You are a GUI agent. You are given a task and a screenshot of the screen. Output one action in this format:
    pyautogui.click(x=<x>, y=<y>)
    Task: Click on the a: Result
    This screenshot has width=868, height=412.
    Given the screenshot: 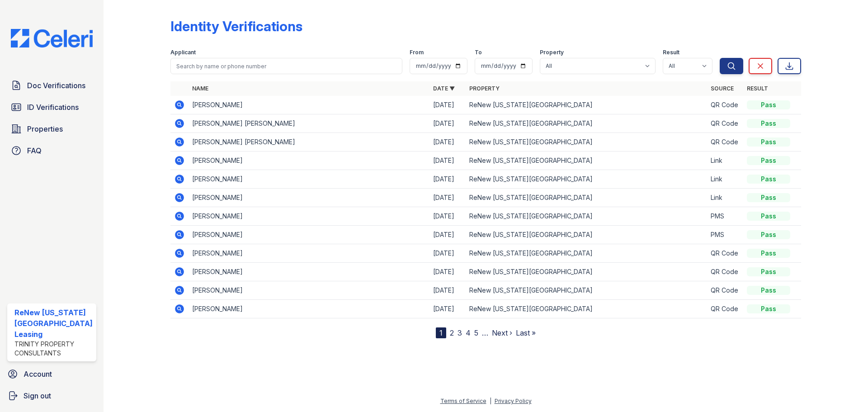 What is the action you would take?
    pyautogui.click(x=758, y=88)
    